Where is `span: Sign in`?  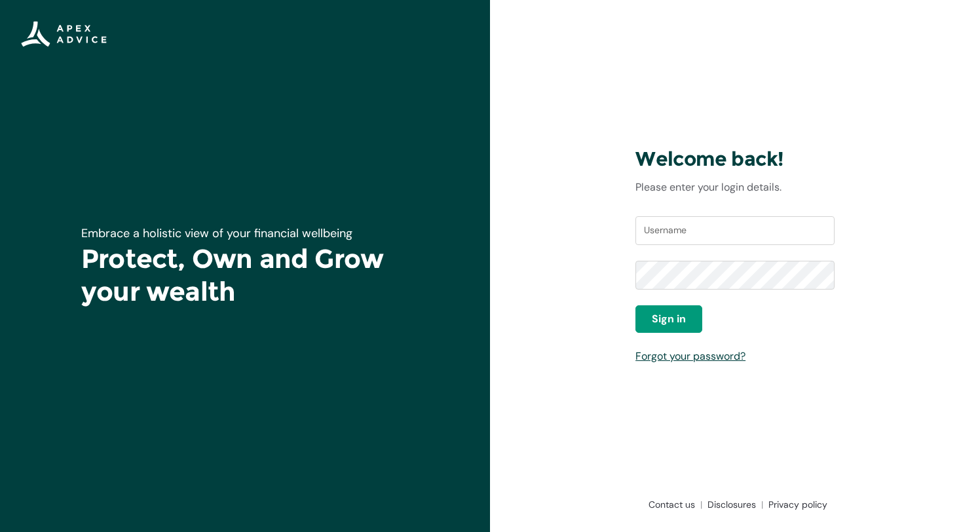
span: Sign in is located at coordinates (669, 319).